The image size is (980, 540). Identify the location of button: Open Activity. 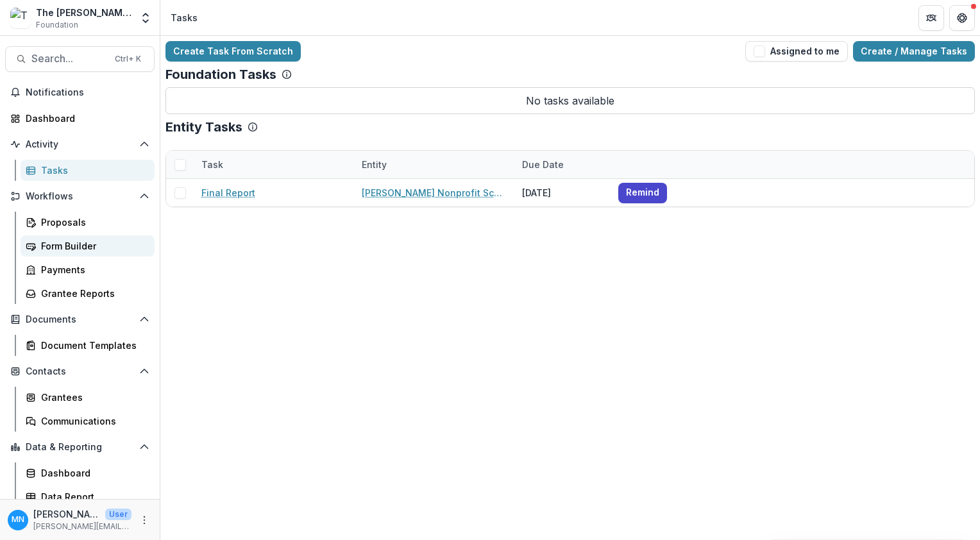
(80, 144).